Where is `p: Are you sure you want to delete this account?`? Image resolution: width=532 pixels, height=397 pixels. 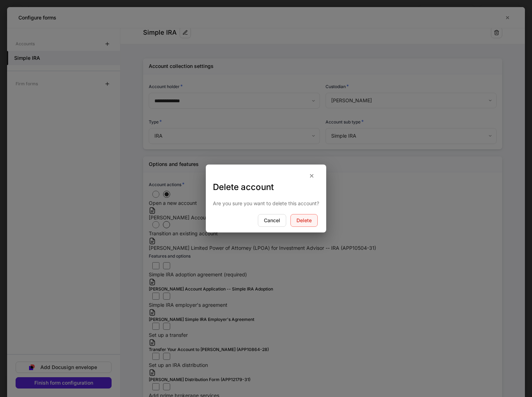
p: Are you sure you want to delete this account? is located at coordinates (266, 204).